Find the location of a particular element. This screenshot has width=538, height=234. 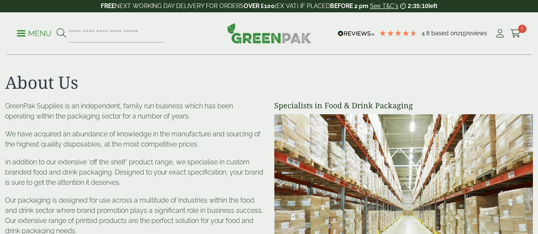

strong: BEFORE 2 pm is located at coordinates (349, 6).